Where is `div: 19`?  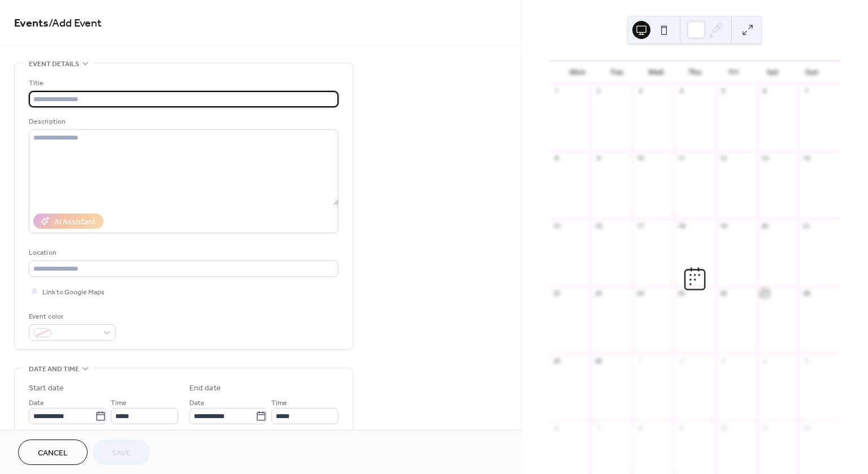 div: 19 is located at coordinates (722, 226).